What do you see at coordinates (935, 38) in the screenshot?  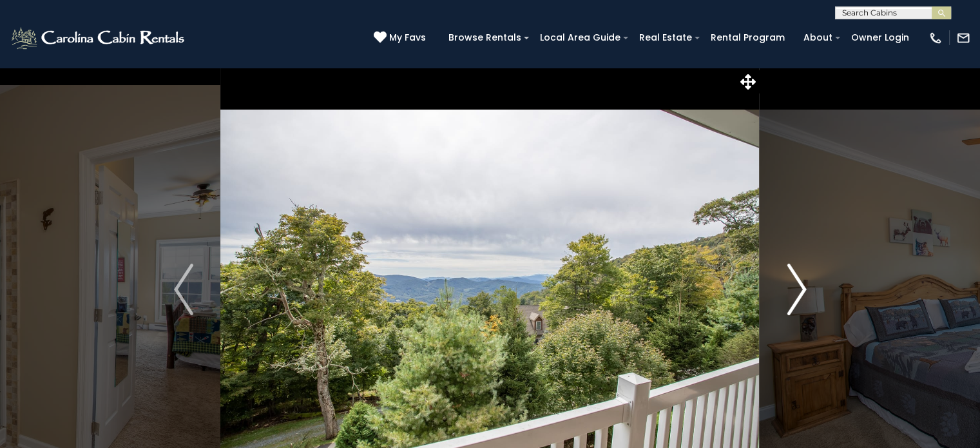 I see `img: phone-regular-white.png` at bounding box center [935, 38].